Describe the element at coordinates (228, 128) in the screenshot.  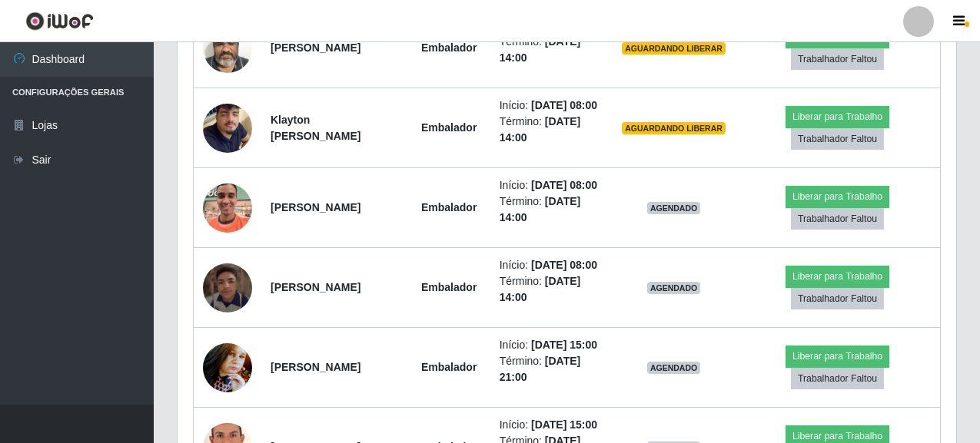
I see `img: 1752843013867.jpeg` at that location.